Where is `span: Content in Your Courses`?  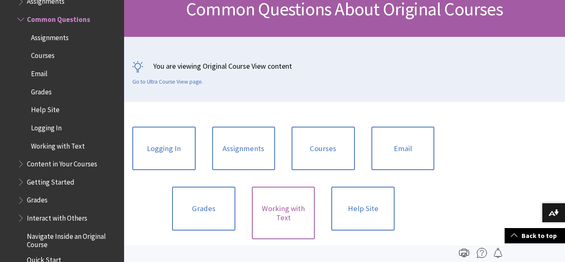 span: Content in Your Courses is located at coordinates (62, 162).